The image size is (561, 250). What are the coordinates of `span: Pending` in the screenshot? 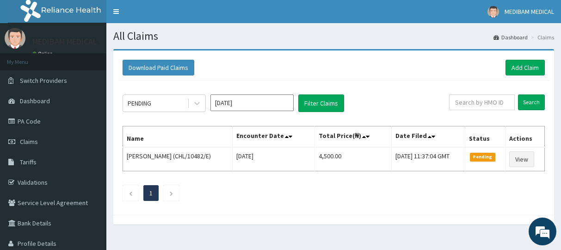 It's located at (483, 157).